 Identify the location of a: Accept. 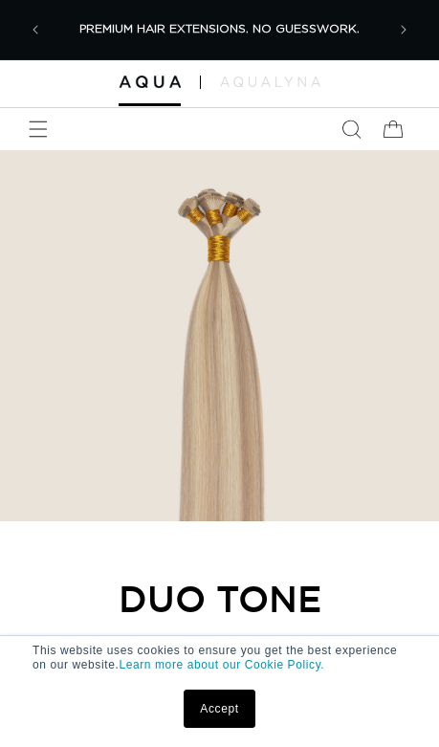
(219, 708).